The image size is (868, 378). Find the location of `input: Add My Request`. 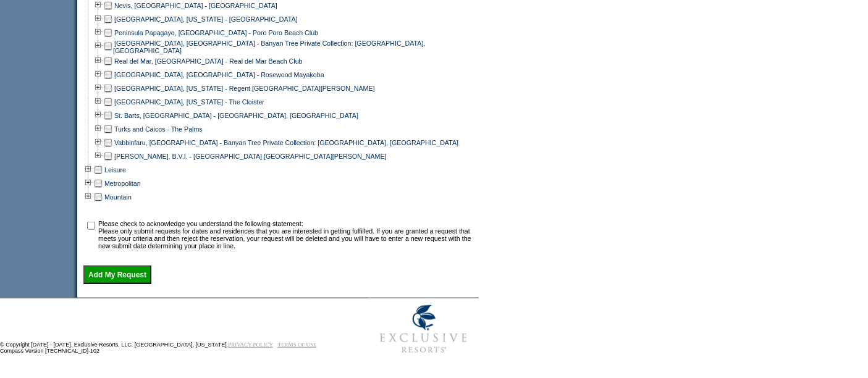

input: Add My Request is located at coordinates (117, 275).